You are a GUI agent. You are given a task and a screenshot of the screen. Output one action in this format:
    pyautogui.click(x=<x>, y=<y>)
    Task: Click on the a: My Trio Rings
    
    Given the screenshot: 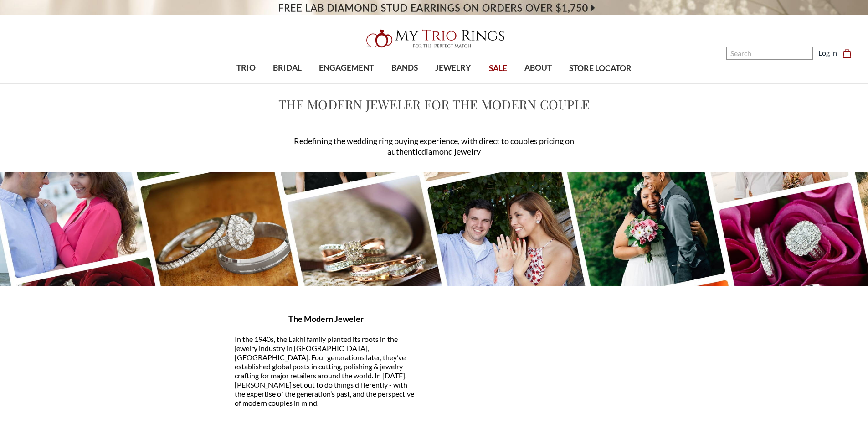 What is the action you would take?
    pyautogui.click(x=434, y=38)
    